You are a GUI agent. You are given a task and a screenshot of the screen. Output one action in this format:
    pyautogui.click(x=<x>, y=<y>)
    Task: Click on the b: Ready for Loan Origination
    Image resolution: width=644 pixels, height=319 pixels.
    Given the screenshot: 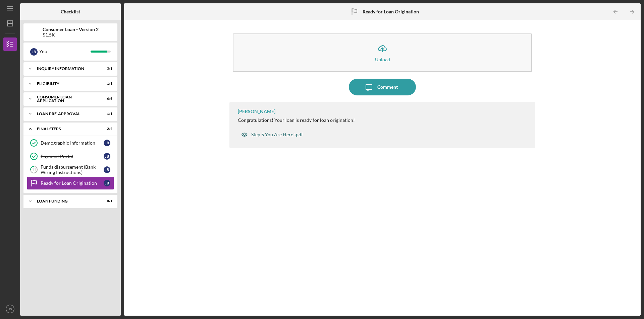 What is the action you would take?
    pyautogui.click(x=391, y=12)
    